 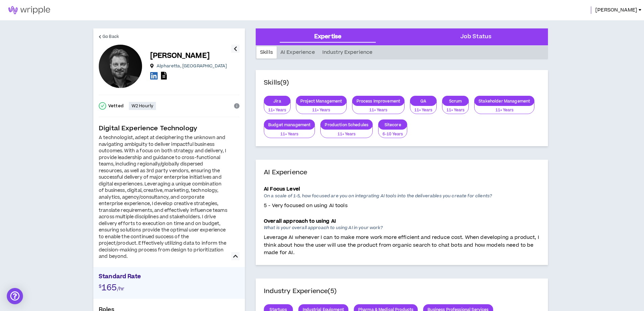 What do you see at coordinates (328, 37) in the screenshot?
I see `div: Expertise` at bounding box center [328, 37].